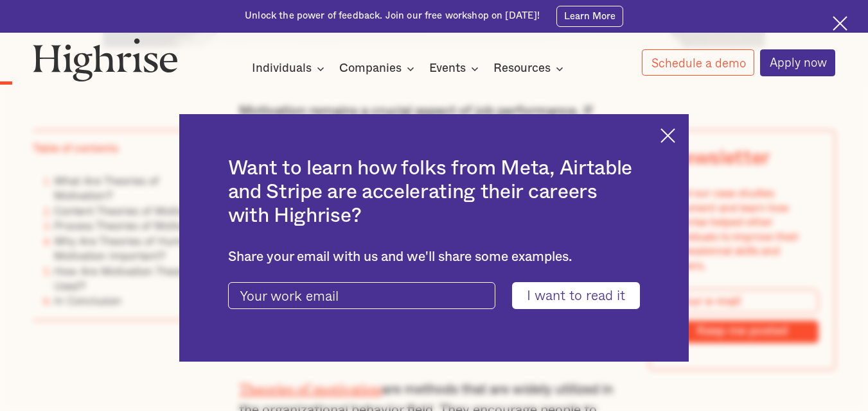  Describe the element at coordinates (361, 296) in the screenshot. I see `input: Your work email` at that location.